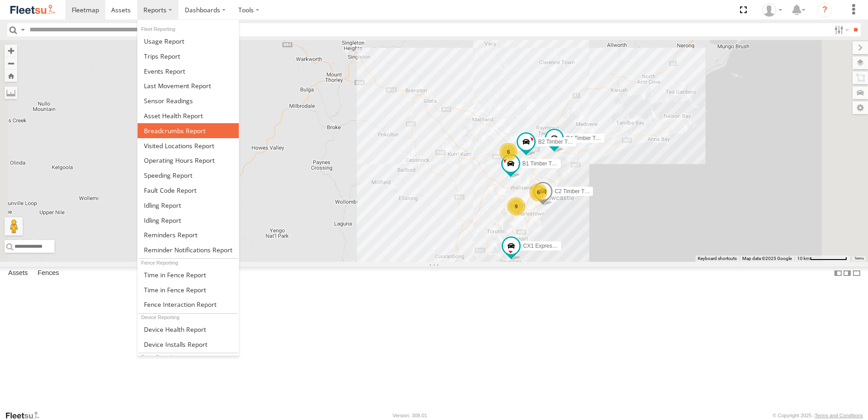 This screenshot has height=420, width=868. I want to click on a: Full Events Report, so click(188, 71).